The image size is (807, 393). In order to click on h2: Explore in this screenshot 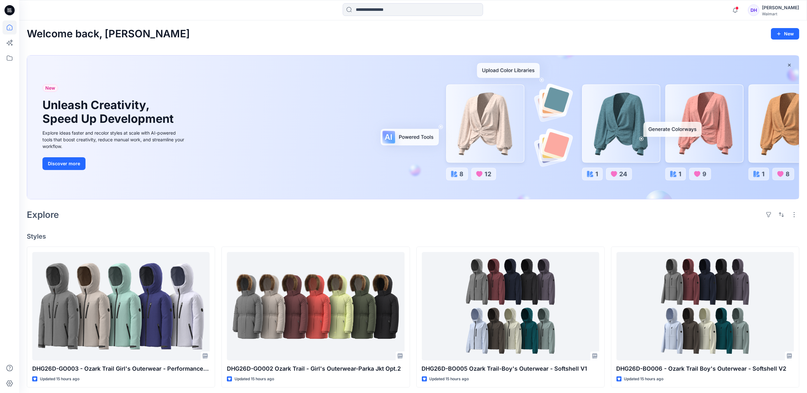, I will do `click(43, 215)`.